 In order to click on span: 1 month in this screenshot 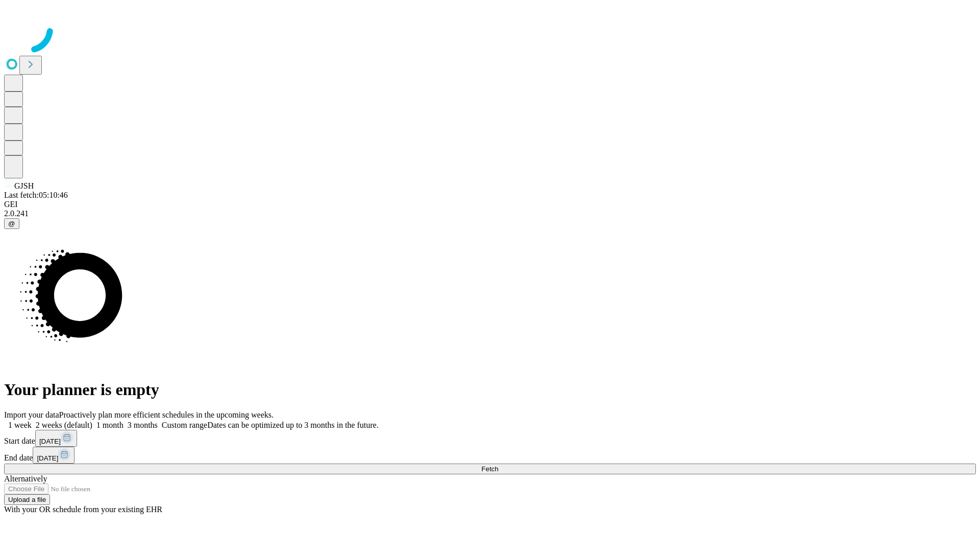, I will do `click(110, 425)`.